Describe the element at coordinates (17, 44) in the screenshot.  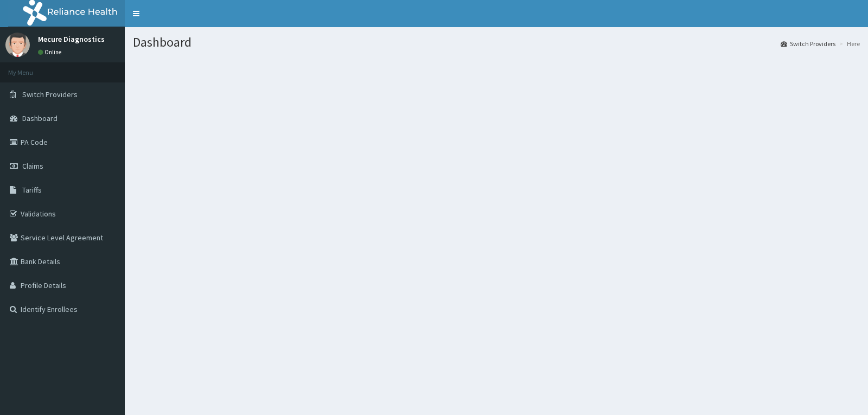
I see `img: User Image` at that location.